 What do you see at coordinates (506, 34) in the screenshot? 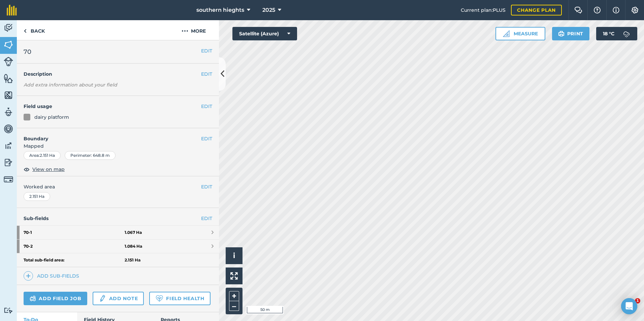
I see `img: Ruler icon` at bounding box center [506, 34].